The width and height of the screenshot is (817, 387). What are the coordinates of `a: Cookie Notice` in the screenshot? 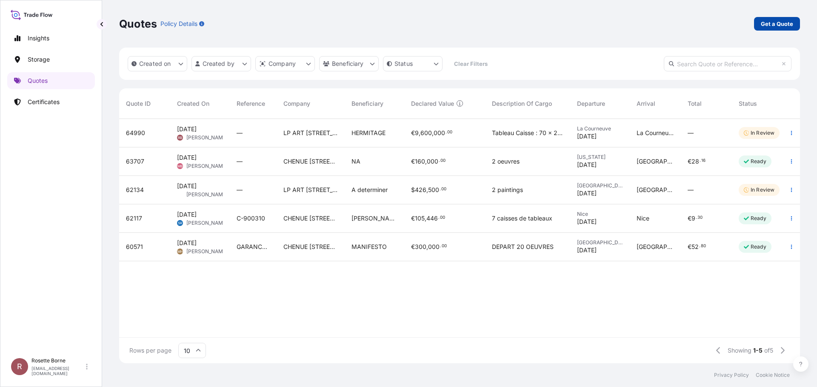 It's located at (772, 376).